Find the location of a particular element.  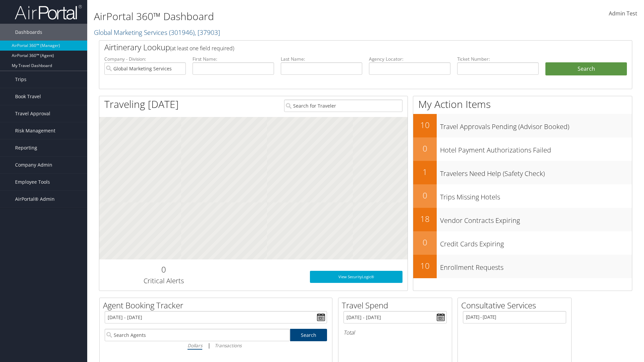

h3: Enrollment Requests is located at coordinates (535, 266).